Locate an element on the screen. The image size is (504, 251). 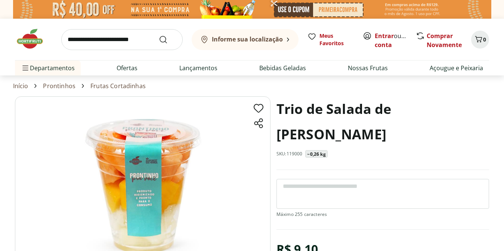
span: Departamentos is located at coordinates (48, 68).